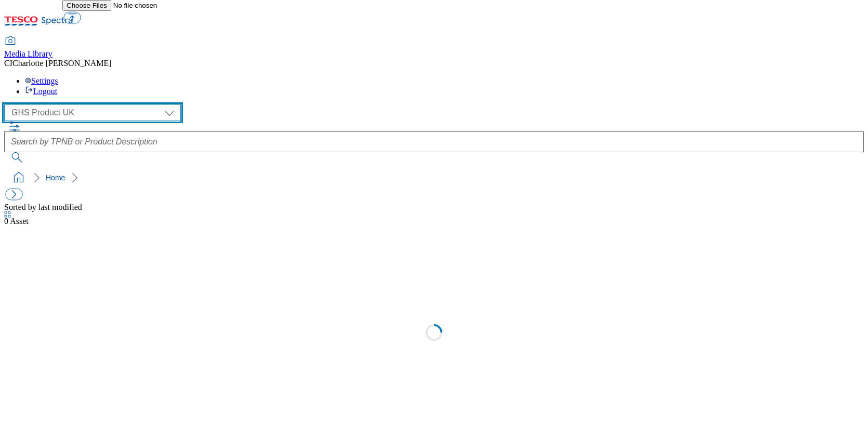 The height and width of the screenshot is (438, 868). What do you see at coordinates (43, 207) in the screenshot?
I see `span: Sorted by last modified` at bounding box center [43, 207].